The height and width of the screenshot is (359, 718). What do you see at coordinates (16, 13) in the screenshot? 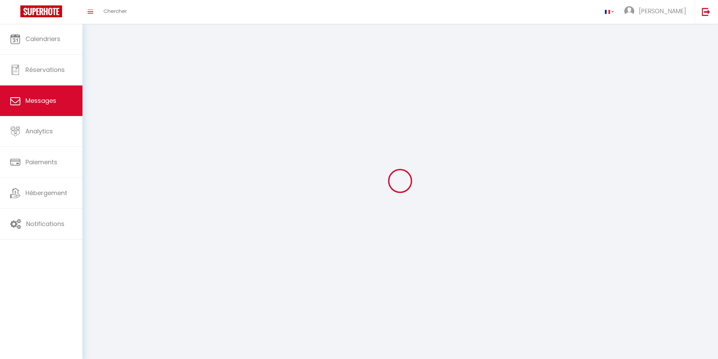
I see `button: Ouvrir le widget de chat LiveChat` at bounding box center [16, 13].